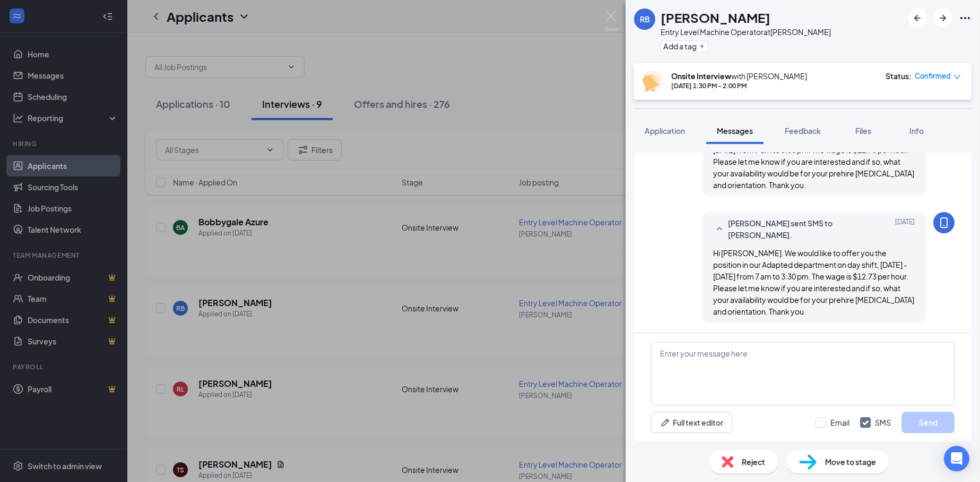  I want to click on span: Messages, so click(735, 131).